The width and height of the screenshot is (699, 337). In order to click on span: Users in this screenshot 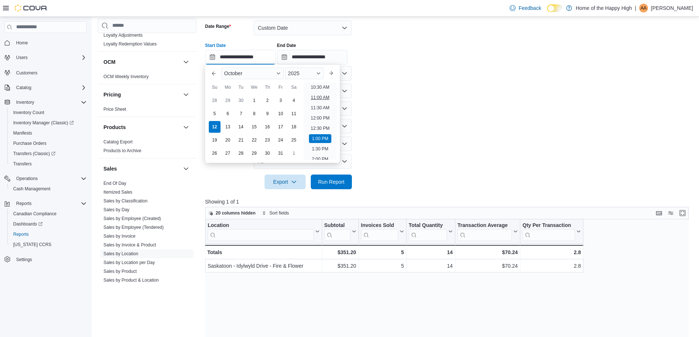, I will do `click(22, 58)`.